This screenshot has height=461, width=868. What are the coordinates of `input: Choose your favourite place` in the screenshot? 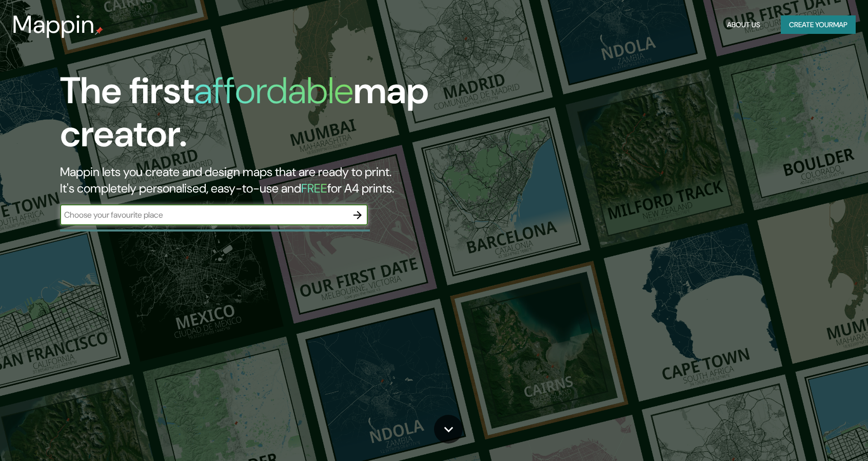 It's located at (204, 215).